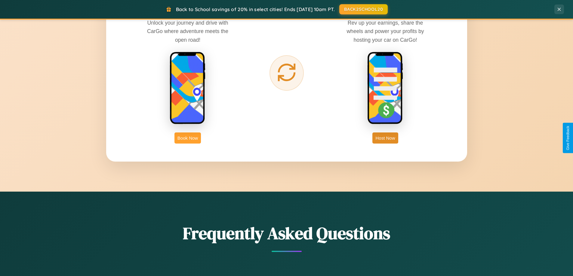  I want to click on button: BACK2SCHOOL20, so click(363, 9).